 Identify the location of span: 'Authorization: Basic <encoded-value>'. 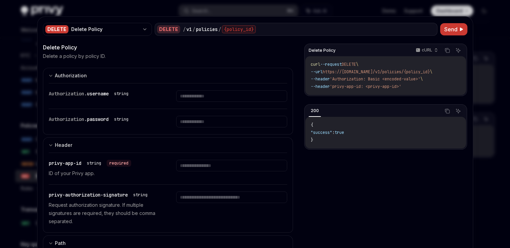
(375, 79).